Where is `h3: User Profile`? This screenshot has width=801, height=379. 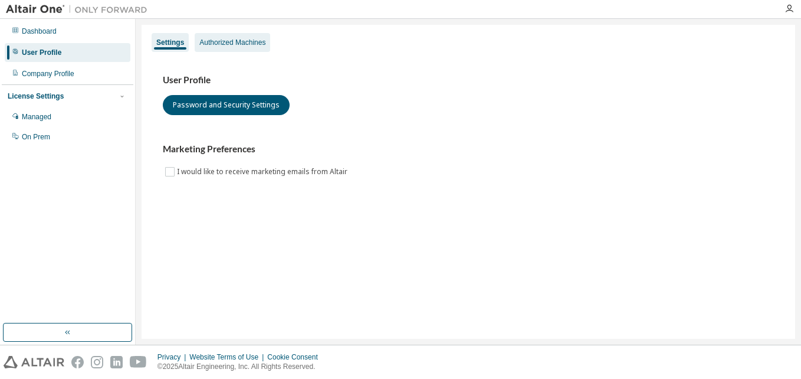 h3: User Profile is located at coordinates (468, 80).